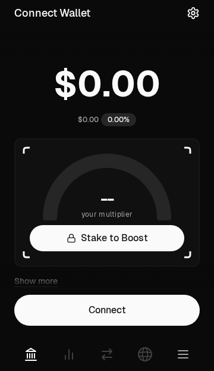 Image resolution: width=214 pixels, height=371 pixels. What do you see at coordinates (107, 214) in the screenshot?
I see `span: your multiplier` at bounding box center [107, 214].